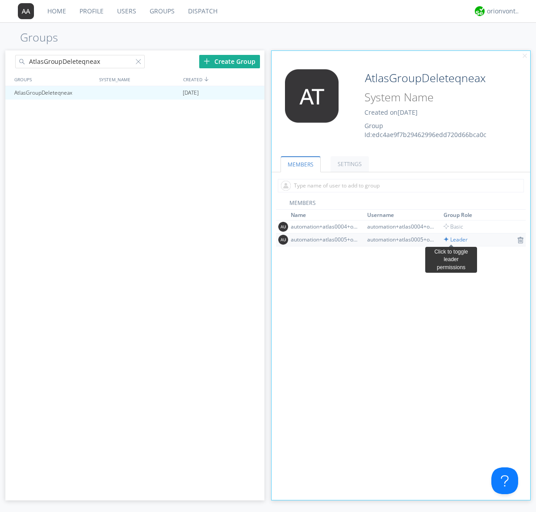 The height and width of the screenshot is (512, 536). What do you see at coordinates (54, 93) in the screenshot?
I see `div: AtlasGroupDeleteqneax` at bounding box center [54, 93].